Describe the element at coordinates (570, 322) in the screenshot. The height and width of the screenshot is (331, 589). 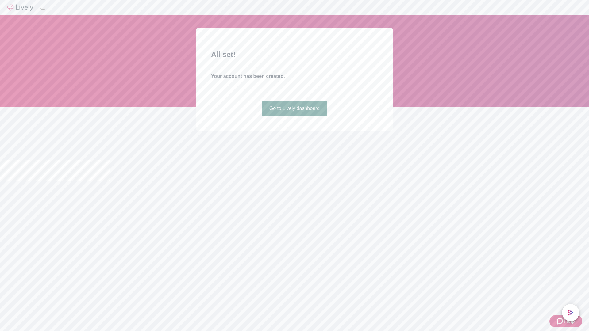
I see `span: Help` at that location.